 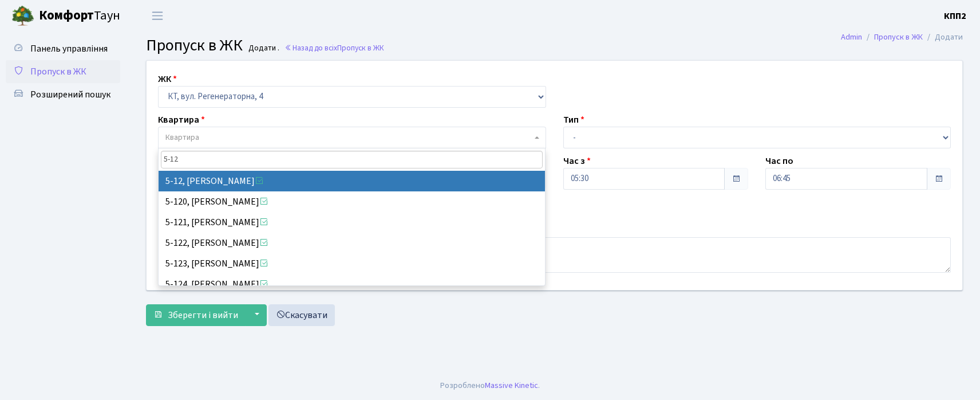 What do you see at coordinates (23, 16) in the screenshot?
I see `img: logo.png` at bounding box center [23, 16].